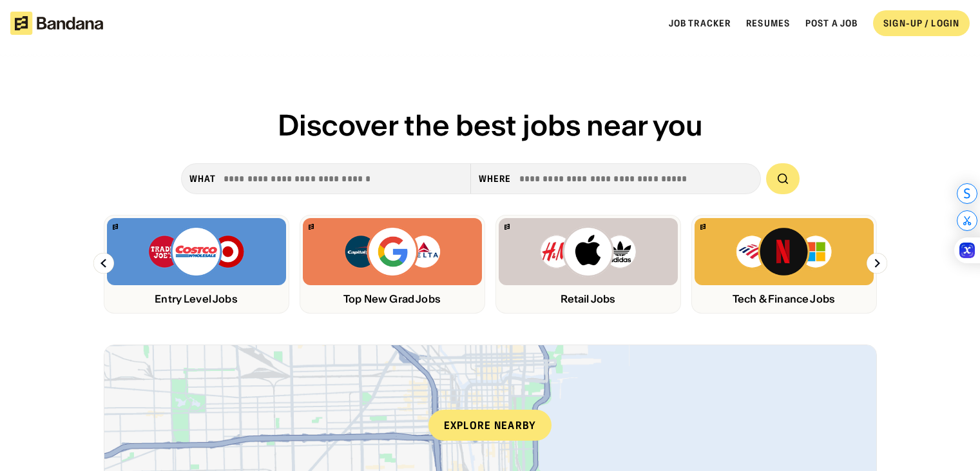  I want to click on span: Post a job, so click(831, 23).